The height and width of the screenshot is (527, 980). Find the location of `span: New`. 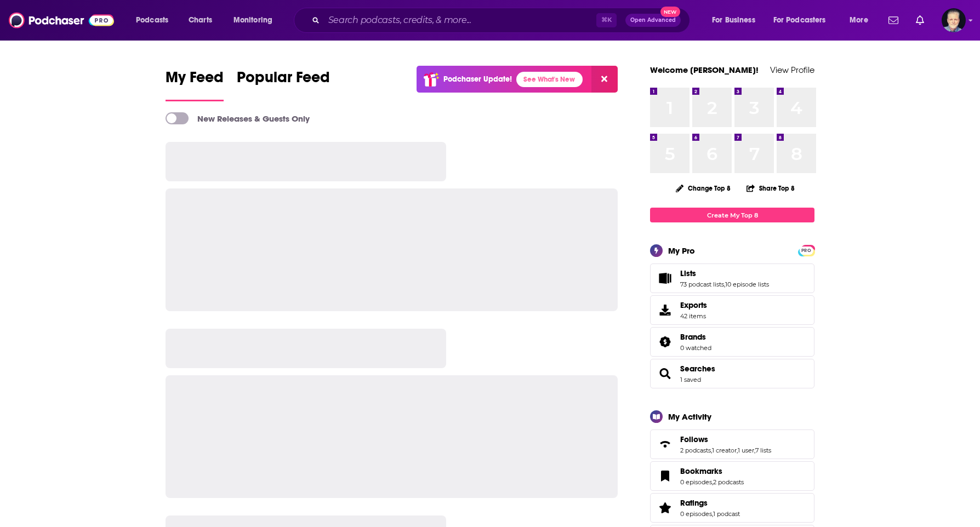

span: New is located at coordinates (671, 12).